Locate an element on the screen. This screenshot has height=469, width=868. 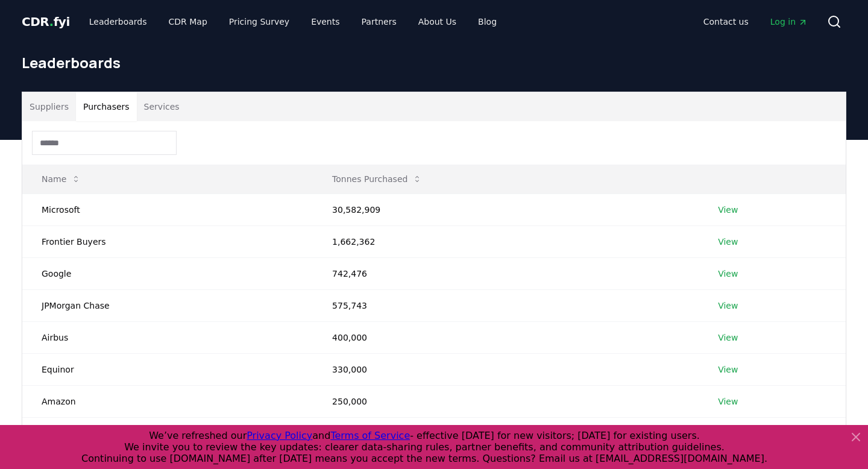
a: Leaderboards is located at coordinates (118, 22).